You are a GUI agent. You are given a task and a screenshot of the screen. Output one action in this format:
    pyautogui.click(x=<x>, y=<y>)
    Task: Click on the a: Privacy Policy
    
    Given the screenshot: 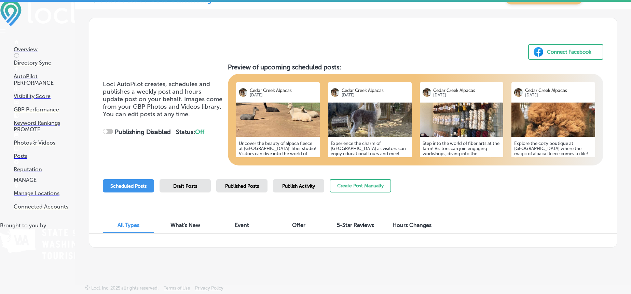 What is the action you would take?
    pyautogui.click(x=209, y=289)
    